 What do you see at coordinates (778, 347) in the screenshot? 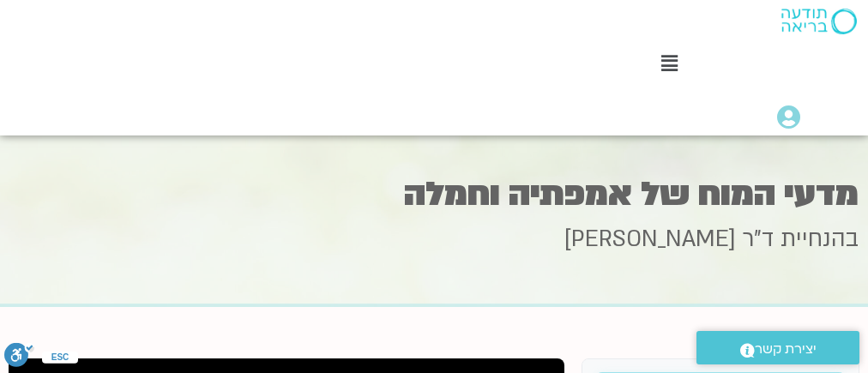
I see `a: יצירת קשר` at bounding box center [778, 347].